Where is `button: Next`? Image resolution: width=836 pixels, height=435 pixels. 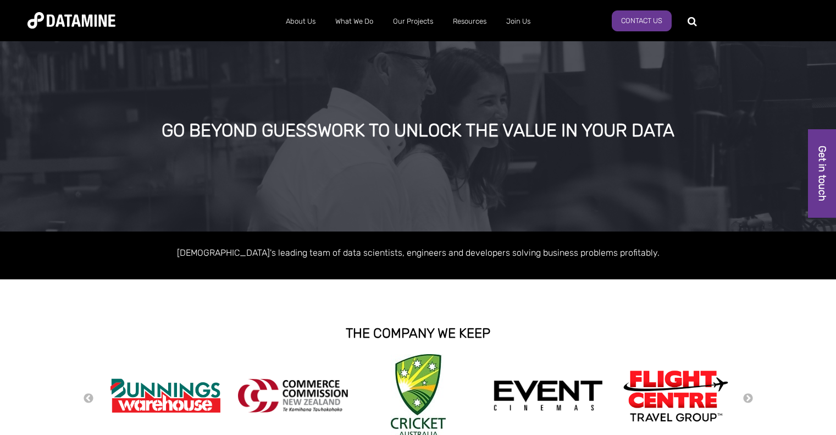
button: Next is located at coordinates (748, 399).